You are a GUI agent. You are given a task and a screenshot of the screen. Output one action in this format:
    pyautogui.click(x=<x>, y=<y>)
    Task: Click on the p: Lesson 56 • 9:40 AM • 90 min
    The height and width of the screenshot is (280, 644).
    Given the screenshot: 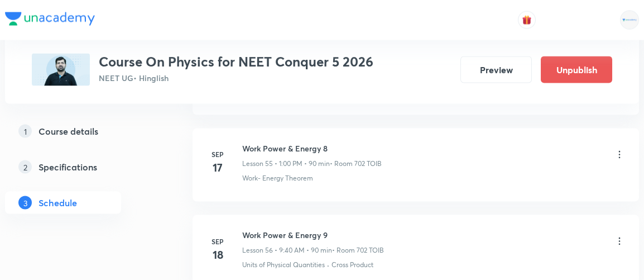 What is the action you would take?
    pyautogui.click(x=287, y=250)
    